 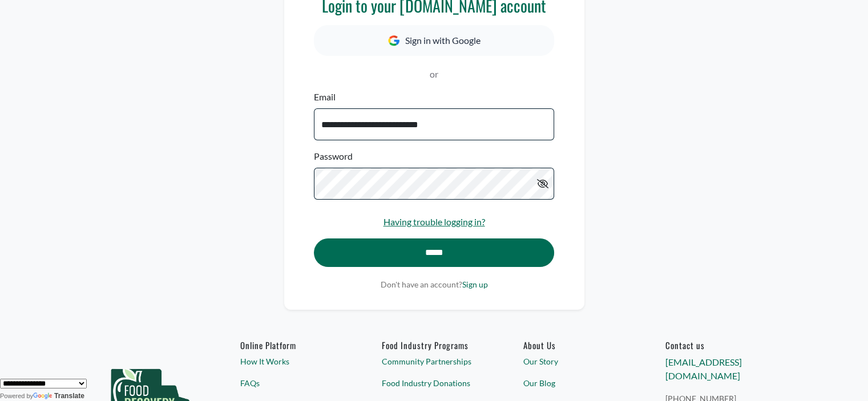 I want to click on h6: Food Industry Programs, so click(x=434, y=346).